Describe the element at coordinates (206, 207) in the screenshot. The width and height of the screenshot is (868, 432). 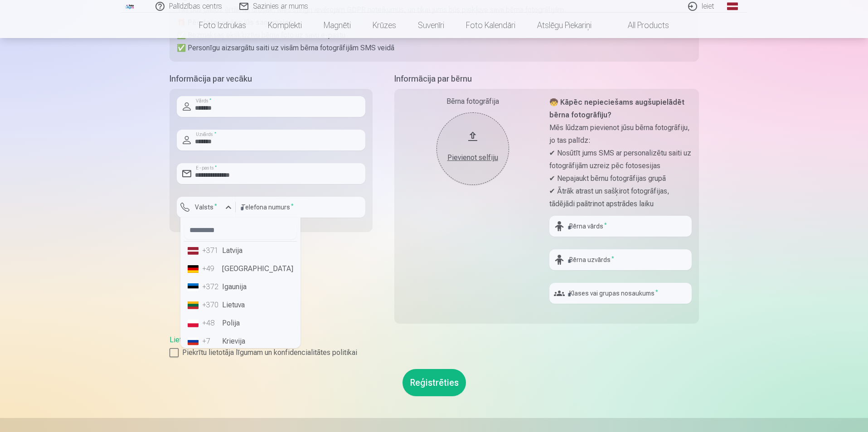
I see `label: Valsts` at that location.